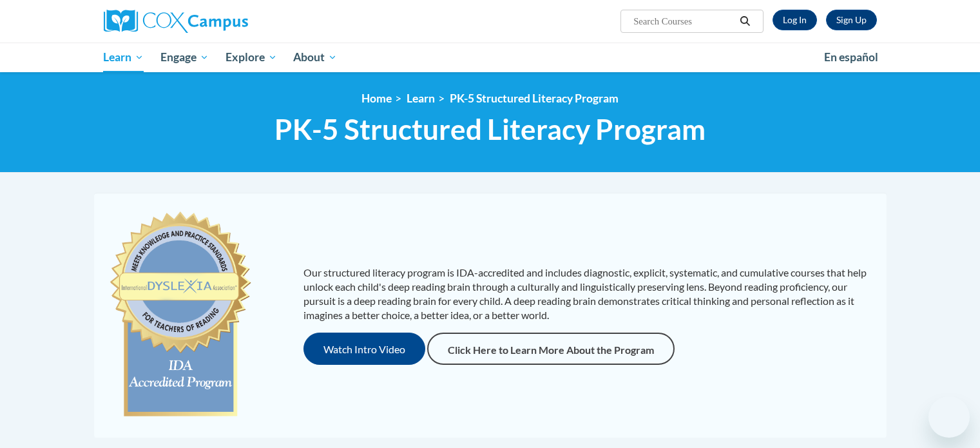  I want to click on a: PK-5 Structured Literacy Program, so click(534, 98).